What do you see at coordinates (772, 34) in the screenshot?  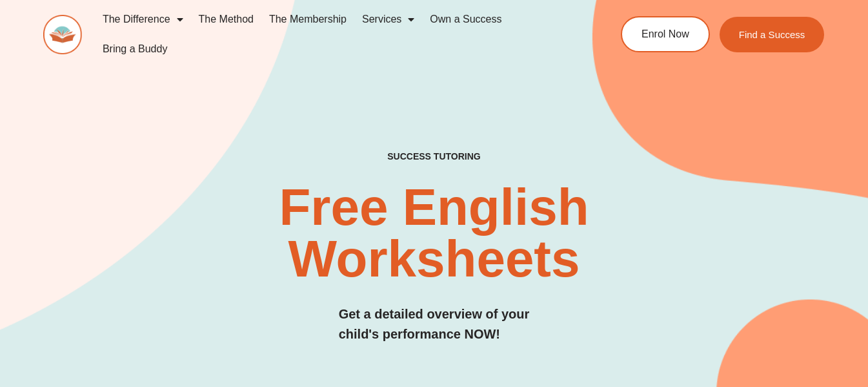 I see `a: Find a Success` at bounding box center [772, 34].